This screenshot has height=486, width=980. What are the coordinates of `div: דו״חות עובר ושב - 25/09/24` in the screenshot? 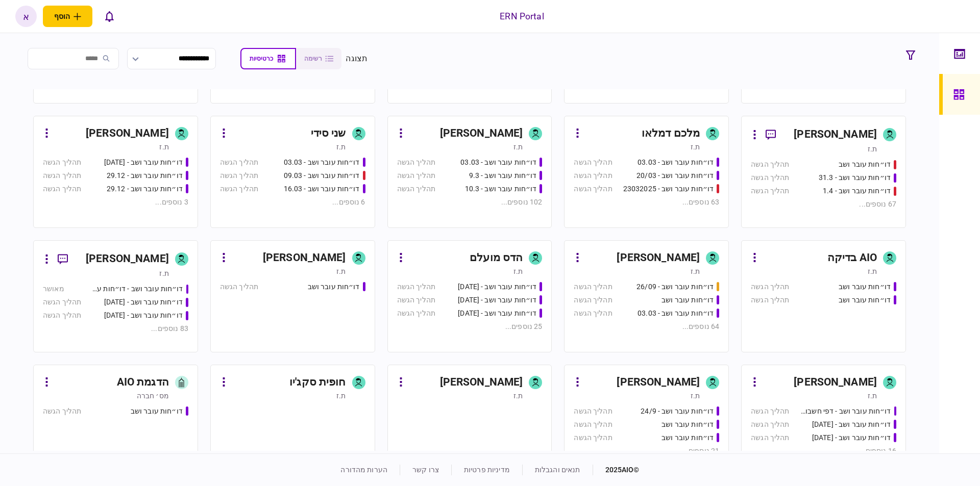 It's located at (497, 313).